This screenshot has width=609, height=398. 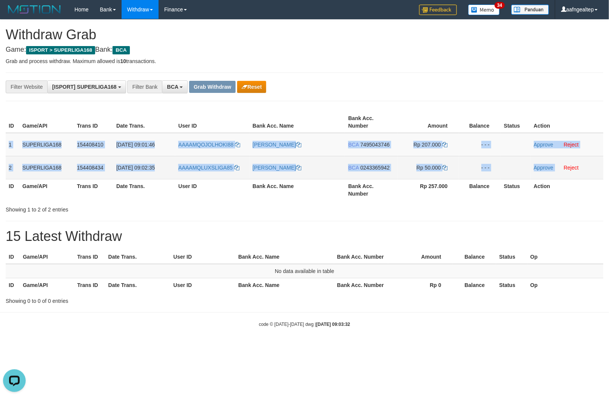 What do you see at coordinates (252, 87) in the screenshot?
I see `button: Reset` at bounding box center [252, 87].